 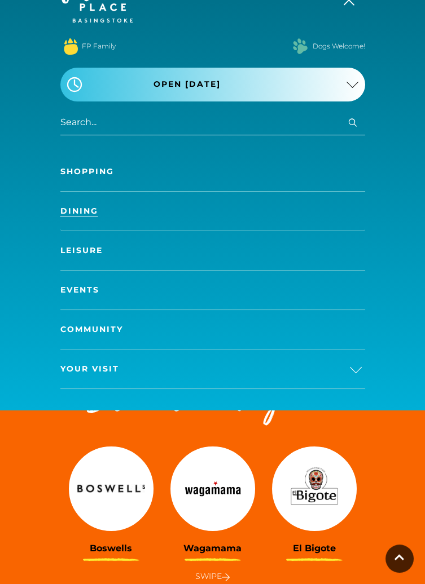 What do you see at coordinates (213, 122) in the screenshot?
I see `input: Search...` at bounding box center [213, 122].